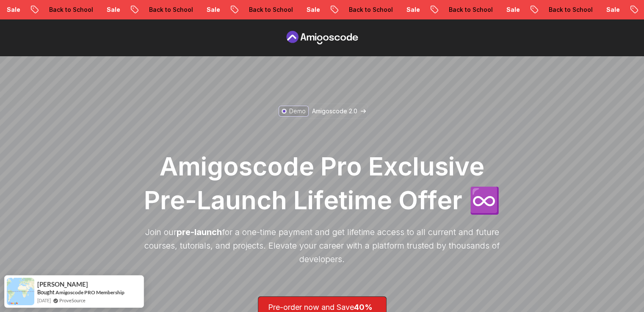 The image size is (644, 312). What do you see at coordinates (21, 291) in the screenshot?
I see `img: provesource social proof notification image` at bounding box center [21, 291].